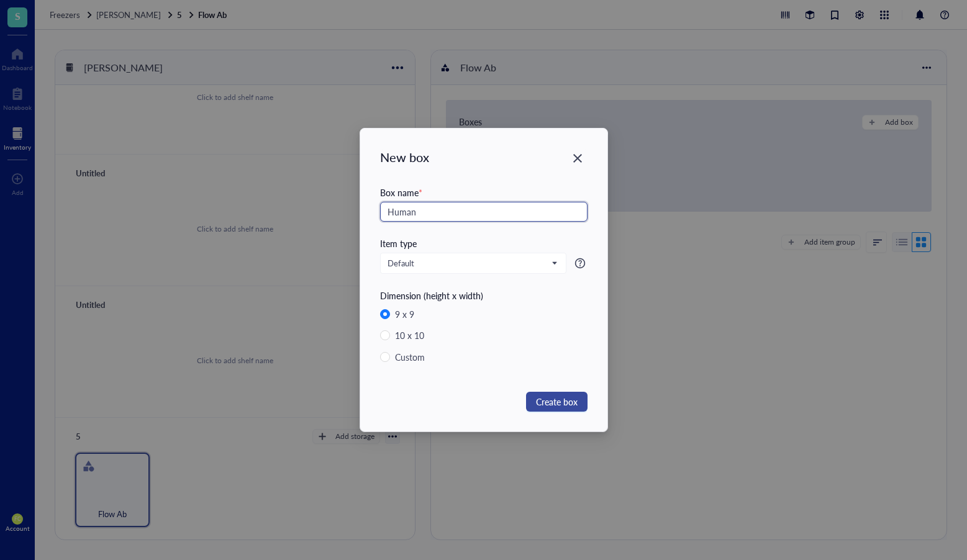  I want to click on div: New box, so click(484, 157).